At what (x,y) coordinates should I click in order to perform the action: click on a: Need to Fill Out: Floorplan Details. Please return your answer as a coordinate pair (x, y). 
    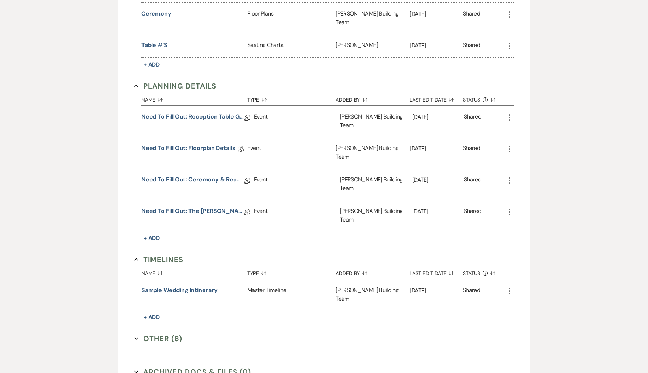
    Looking at the image, I should click on (188, 149).